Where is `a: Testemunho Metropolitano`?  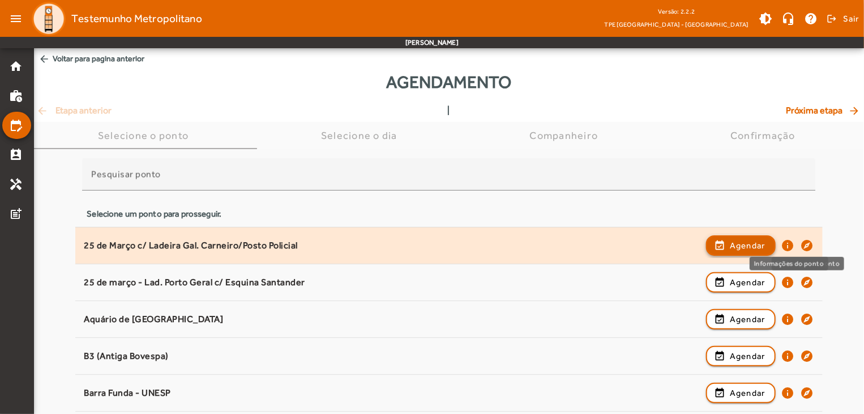 a: Testemunho Metropolitano is located at coordinates (114, 19).